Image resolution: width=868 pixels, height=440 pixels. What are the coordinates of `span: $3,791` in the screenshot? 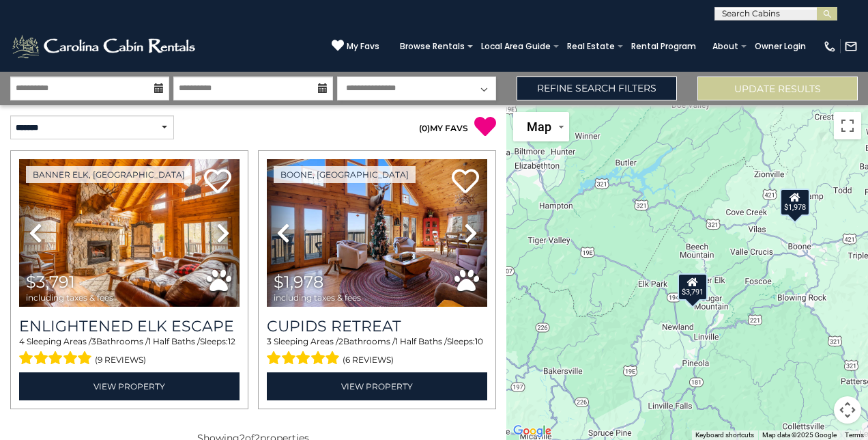 It's located at (51, 281).